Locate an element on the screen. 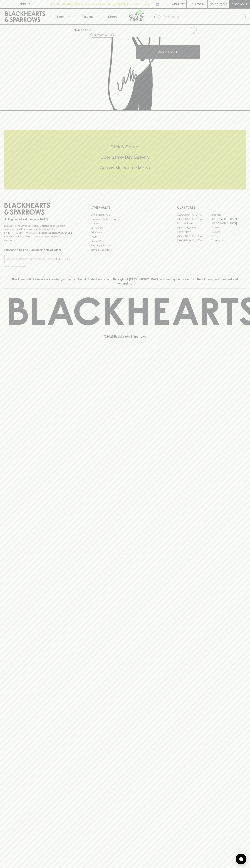 This screenshot has width=250, height=868. p: Subscribe to The Blackhearts Newsletter is located at coordinates (39, 250).